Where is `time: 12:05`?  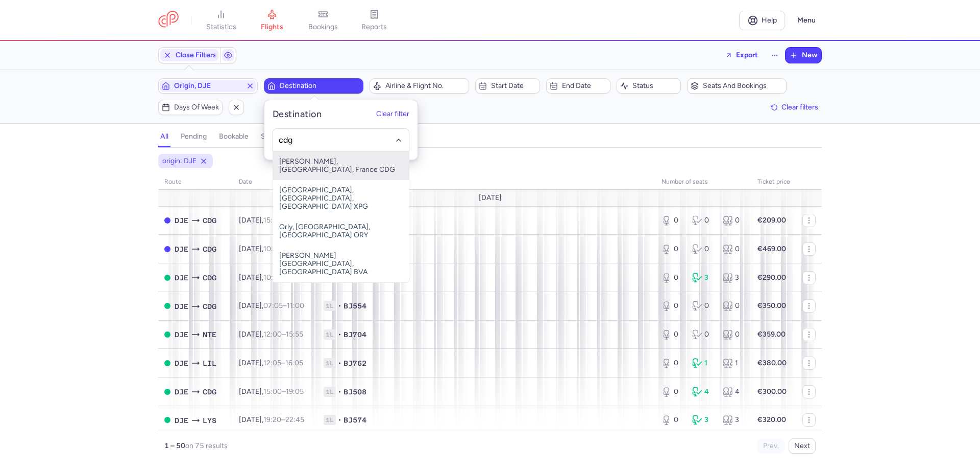 time: 12:05 is located at coordinates (272, 363).